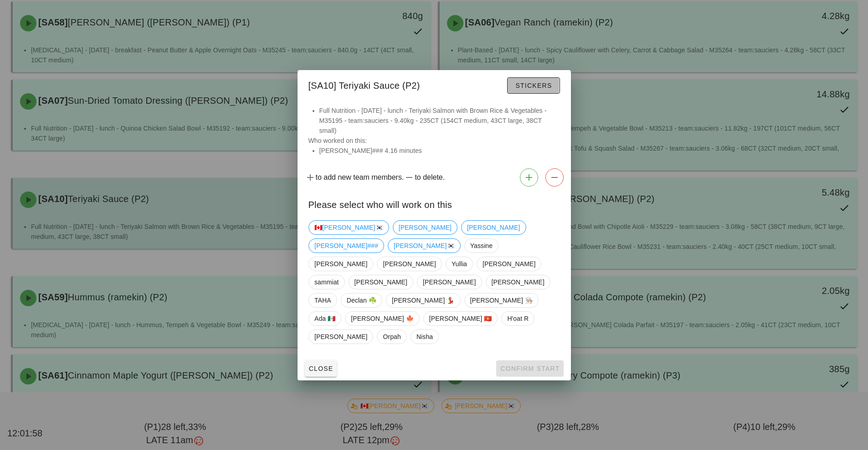 The width and height of the screenshot is (868, 450). Describe the element at coordinates (361, 301) in the screenshot. I see `span: Declan ☘️` at that location.